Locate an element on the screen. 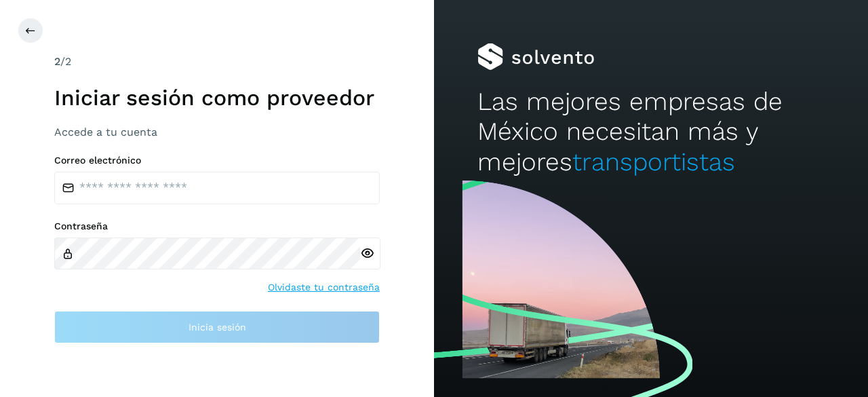 The width and height of the screenshot is (868, 397). span: 2 is located at coordinates (57, 61).